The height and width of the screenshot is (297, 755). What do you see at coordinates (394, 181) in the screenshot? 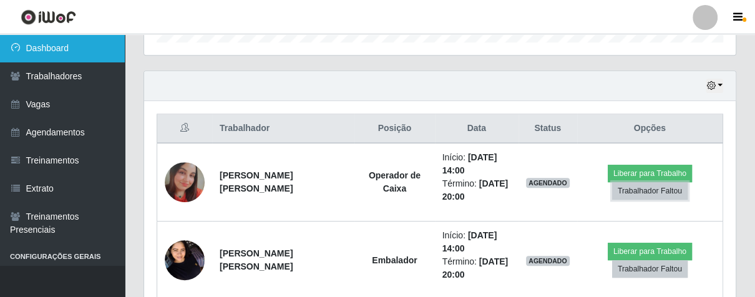
I see `strong: Operador de Caixa` at bounding box center [394, 181].